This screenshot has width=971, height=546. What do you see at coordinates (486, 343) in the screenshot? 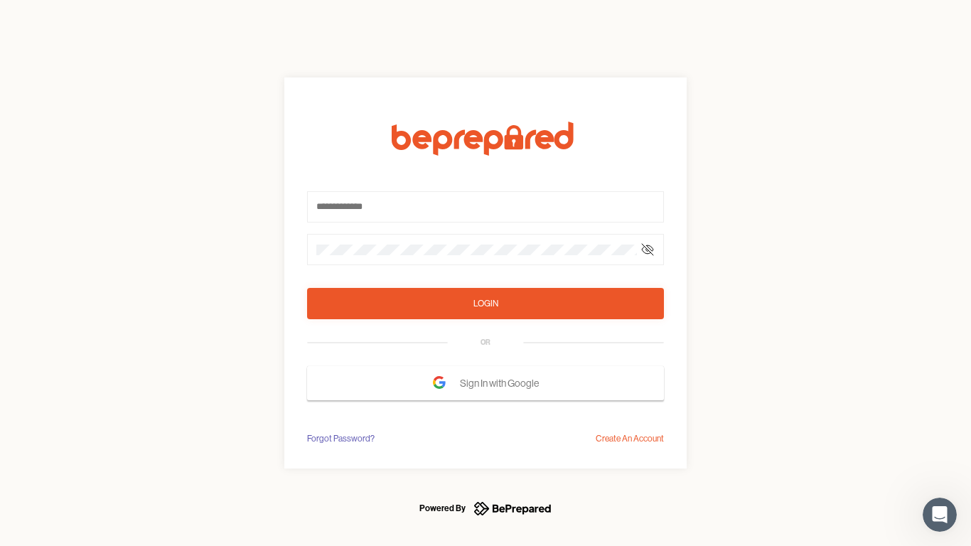
I see `div: OR` at bounding box center [486, 343].